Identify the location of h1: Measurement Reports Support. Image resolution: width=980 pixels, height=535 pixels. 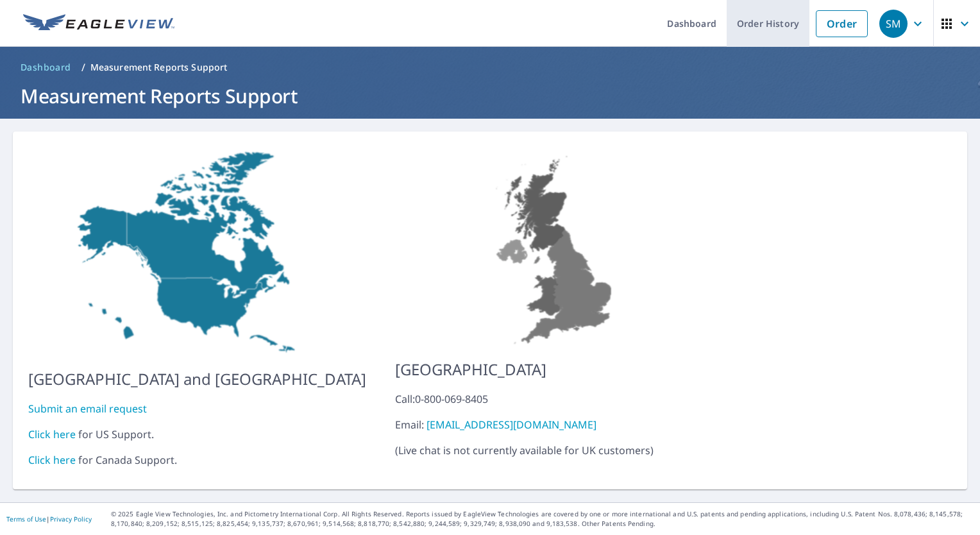
(490, 96).